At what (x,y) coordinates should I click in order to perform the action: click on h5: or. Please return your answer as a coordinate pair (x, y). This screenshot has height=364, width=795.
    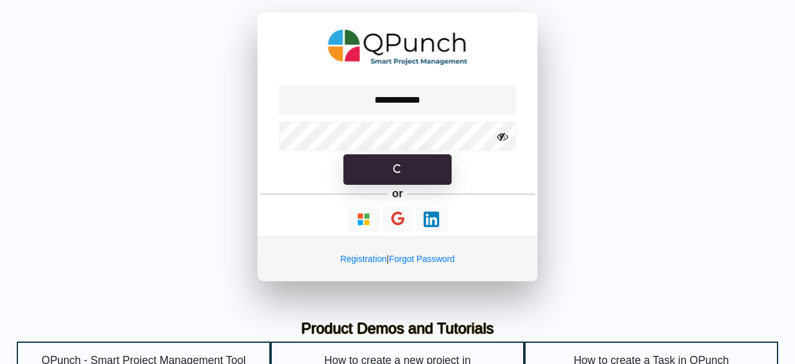
    Looking at the image, I should click on (398, 194).